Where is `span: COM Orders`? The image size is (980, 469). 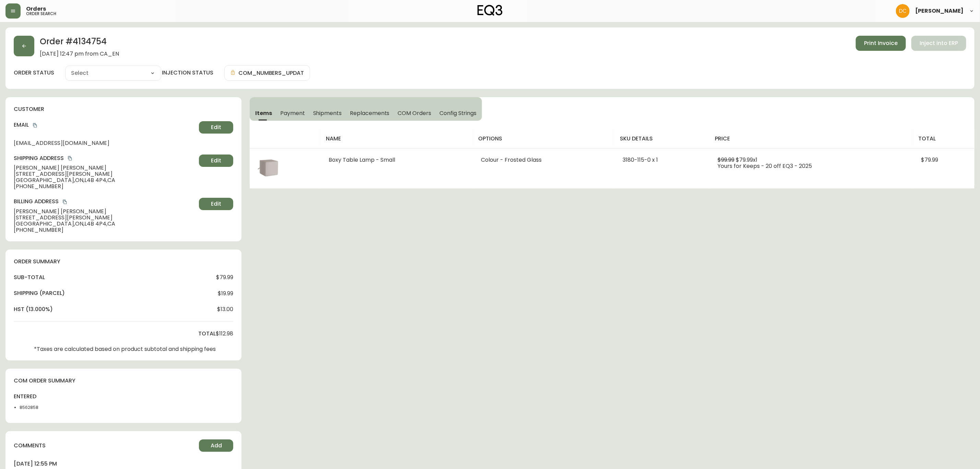
span: COM Orders is located at coordinates (415, 113).